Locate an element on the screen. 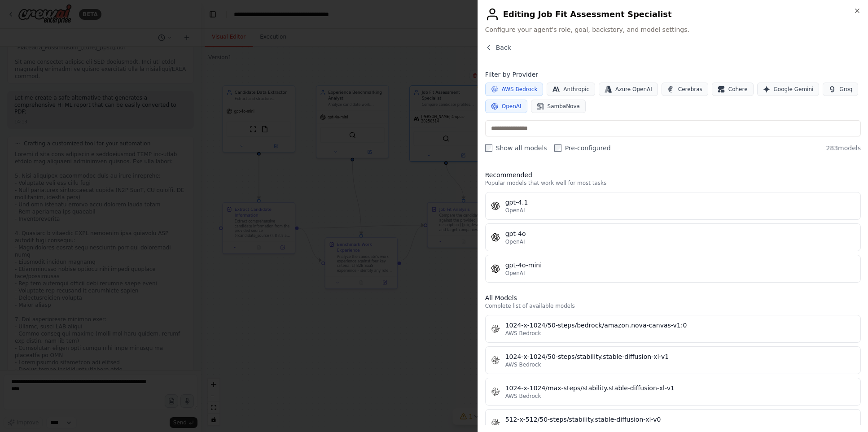  button: 1024-x-1024/50-steps/stability.stable-diffusion-xl-v1AWS Bedrock is located at coordinates (672, 360).